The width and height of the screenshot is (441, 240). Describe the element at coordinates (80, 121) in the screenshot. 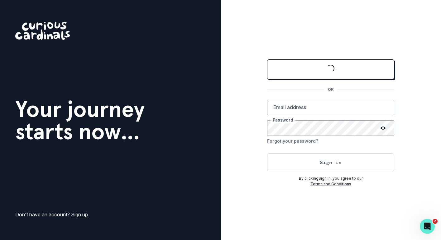

I see `h1: Your journey starts now...` at that location.